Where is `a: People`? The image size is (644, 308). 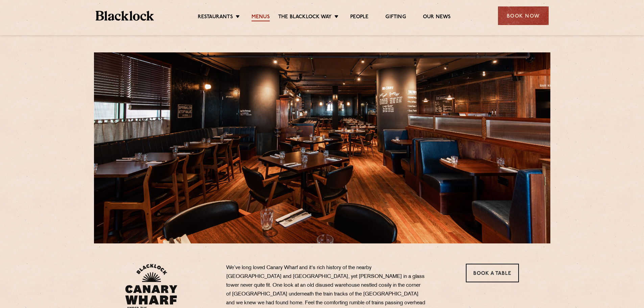
a: People is located at coordinates (359, 18).